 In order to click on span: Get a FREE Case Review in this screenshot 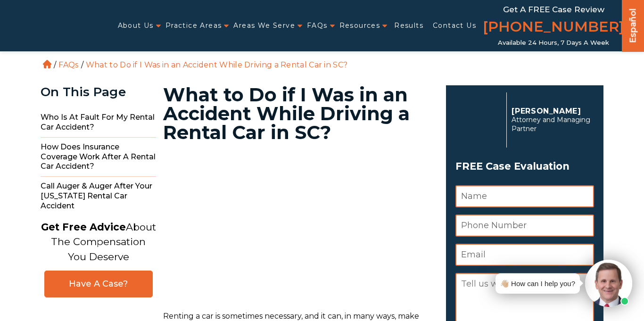, I will do `click(554, 10)`.